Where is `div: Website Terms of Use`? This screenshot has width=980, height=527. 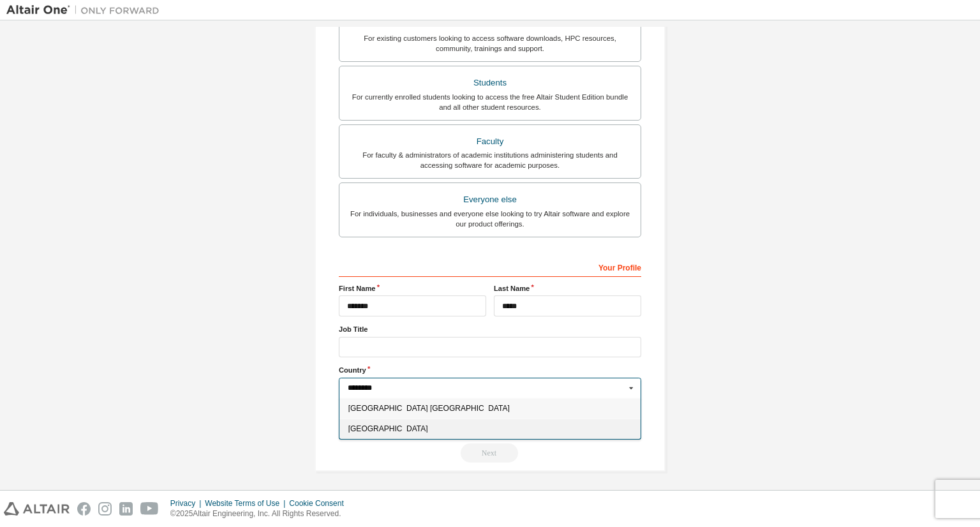 div: Website Terms of Use is located at coordinates (246, 503).